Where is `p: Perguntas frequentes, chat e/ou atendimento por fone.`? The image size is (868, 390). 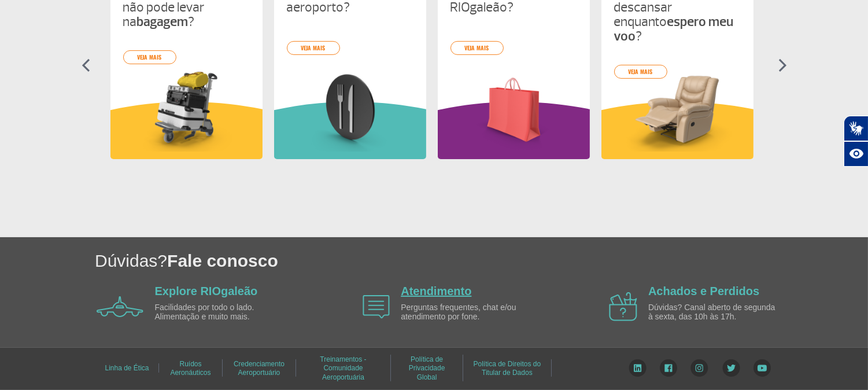 p: Perguntas frequentes, chat e/ou atendimento por fone. is located at coordinates (467, 312).